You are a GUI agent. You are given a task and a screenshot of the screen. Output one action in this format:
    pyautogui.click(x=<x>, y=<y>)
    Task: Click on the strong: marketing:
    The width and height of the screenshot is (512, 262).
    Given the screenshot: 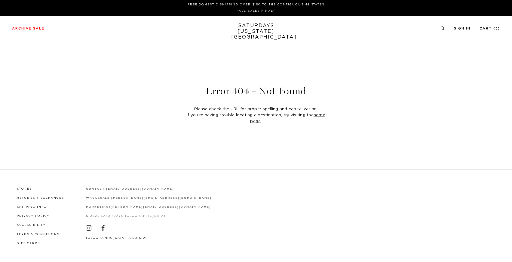 What is the action you would take?
    pyautogui.click(x=98, y=207)
    